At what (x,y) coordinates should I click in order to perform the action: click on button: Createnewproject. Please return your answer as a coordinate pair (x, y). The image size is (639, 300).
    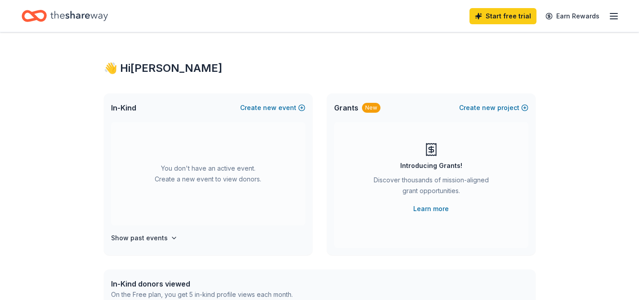
    Looking at the image, I should click on (494, 108).